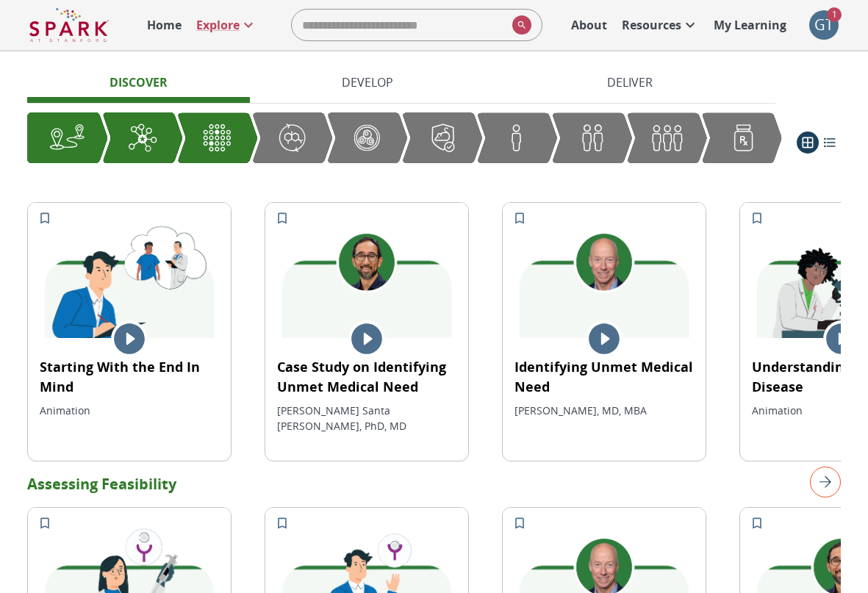 The image size is (868, 593). Describe the element at coordinates (807, 143) in the screenshot. I see `button: grid view` at that location.